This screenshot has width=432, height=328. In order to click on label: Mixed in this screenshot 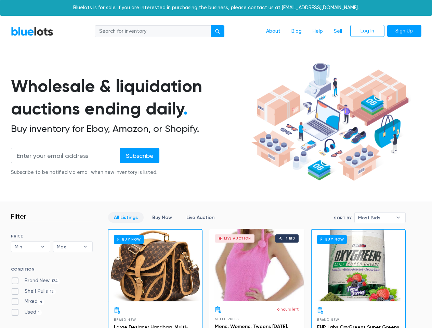, I will do `click(28, 302)`.